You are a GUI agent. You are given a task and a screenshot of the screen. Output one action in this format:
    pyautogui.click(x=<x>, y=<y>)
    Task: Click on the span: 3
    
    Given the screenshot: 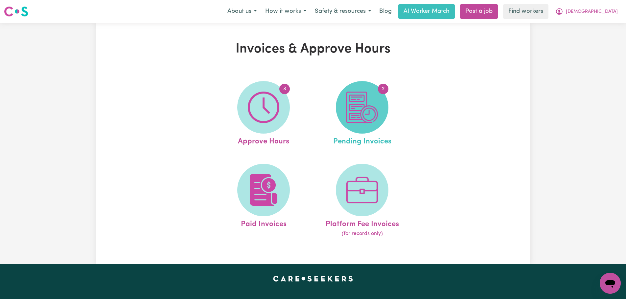 What is the action you would take?
    pyautogui.click(x=285, y=89)
    